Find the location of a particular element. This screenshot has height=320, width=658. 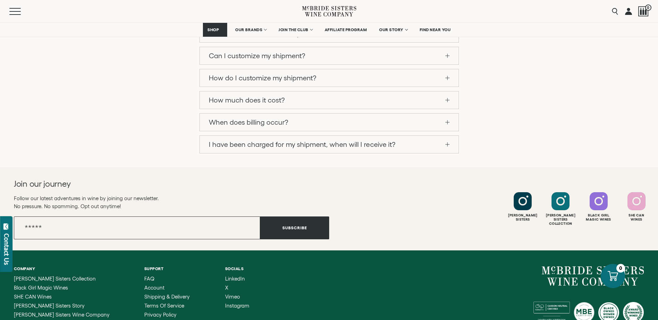

span: X is located at coordinates (226, 288).